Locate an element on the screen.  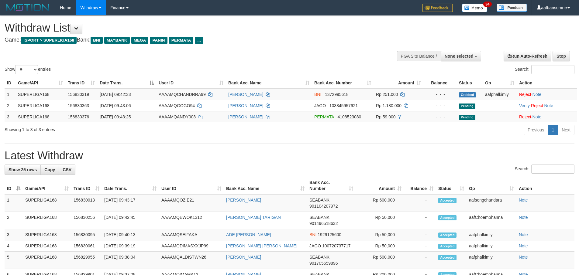
td: 1 is located at coordinates (10, 95).